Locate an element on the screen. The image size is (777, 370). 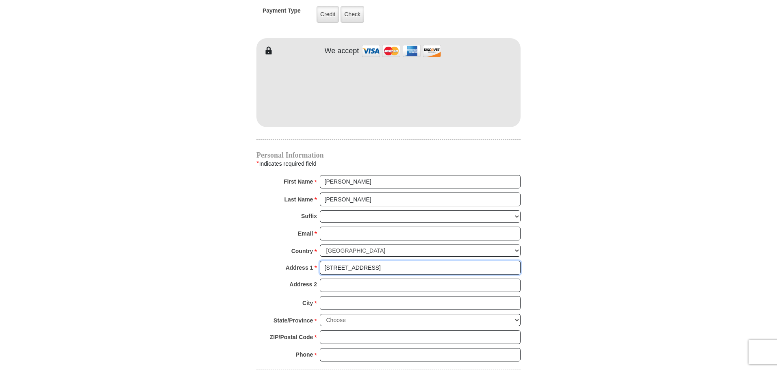
h5: Payment Type is located at coordinates (282, 13).